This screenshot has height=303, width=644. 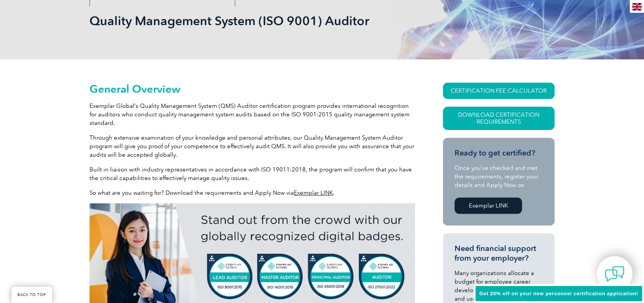 I want to click on a: CERTIFICATION FEE CALCULATOR, so click(x=499, y=91).